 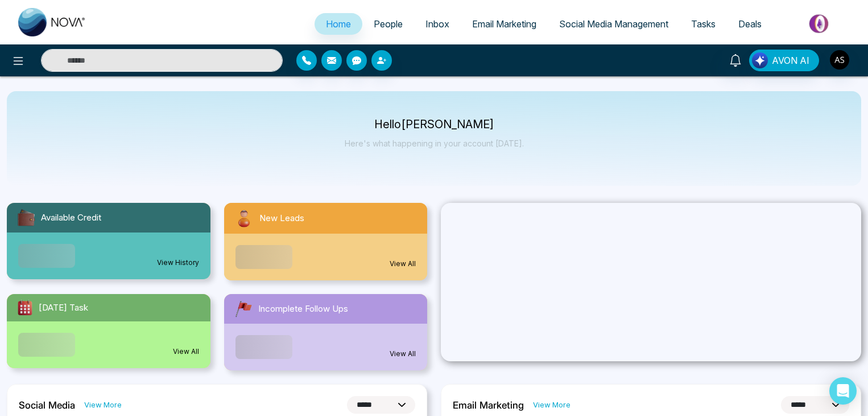 I want to click on a: Tasks, so click(x=703, y=24).